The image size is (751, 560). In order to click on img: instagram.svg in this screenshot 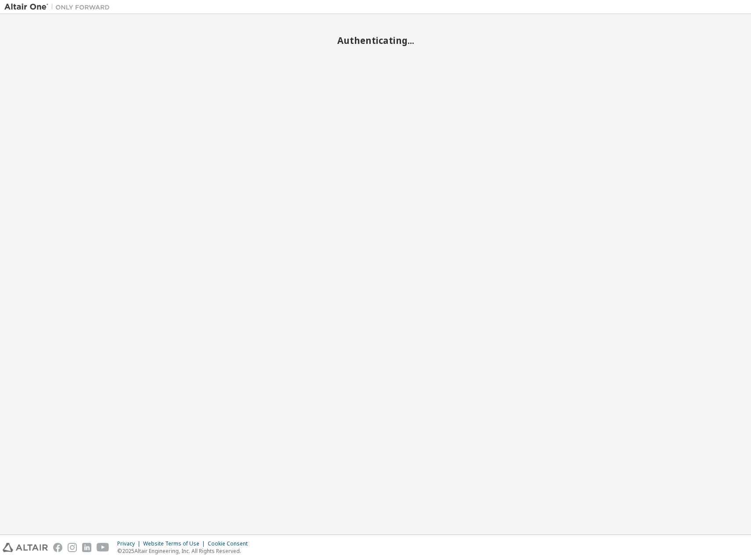, I will do `click(72, 547)`.